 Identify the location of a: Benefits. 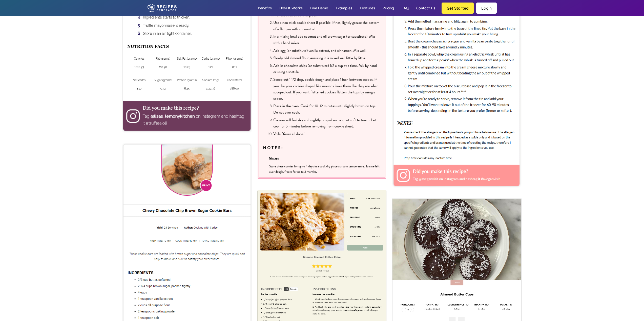
(265, 8).